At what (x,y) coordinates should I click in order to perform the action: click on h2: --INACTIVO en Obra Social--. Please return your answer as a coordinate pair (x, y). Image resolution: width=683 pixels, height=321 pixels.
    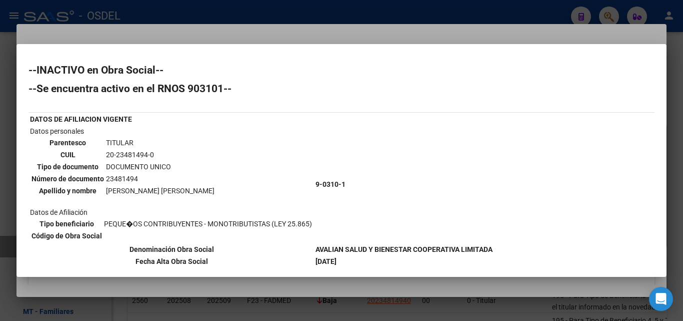
    Looking at the image, I should click on (342, 70).